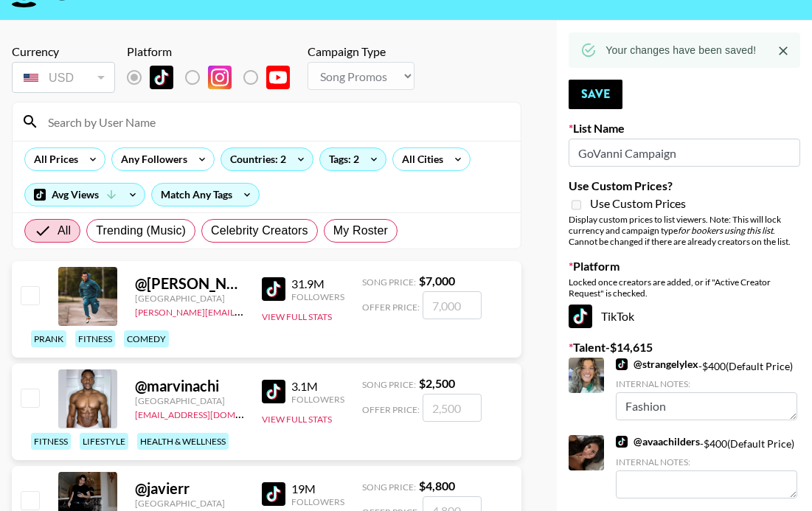 The height and width of the screenshot is (511, 812). Describe the element at coordinates (267, 159) in the screenshot. I see `div: Countries: 2` at that location.